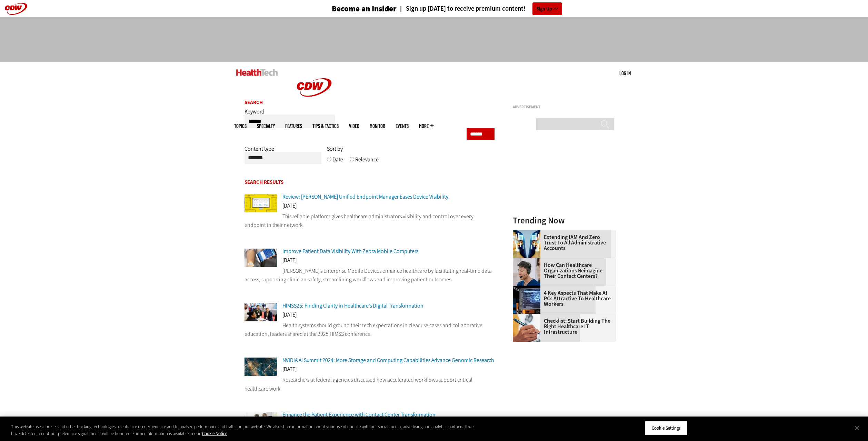  What do you see at coordinates (666, 429) in the screenshot?
I see `button: Cookie Settings` at bounding box center [666, 429].